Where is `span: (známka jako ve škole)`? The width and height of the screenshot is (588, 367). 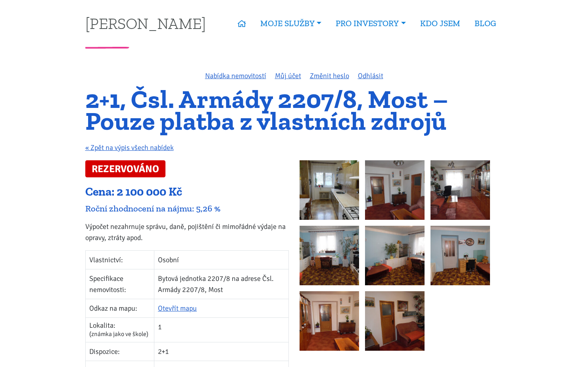 span: (známka jako ve škole) is located at coordinates (119, 334).